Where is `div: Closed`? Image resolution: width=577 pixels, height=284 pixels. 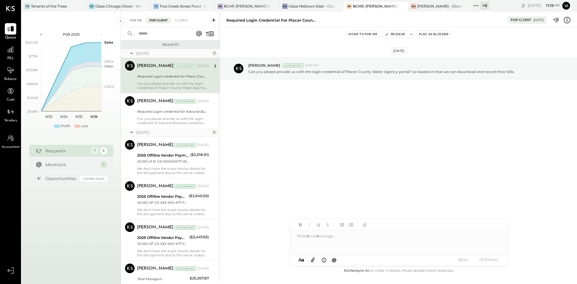 div: Closed is located at coordinates (181, 20).